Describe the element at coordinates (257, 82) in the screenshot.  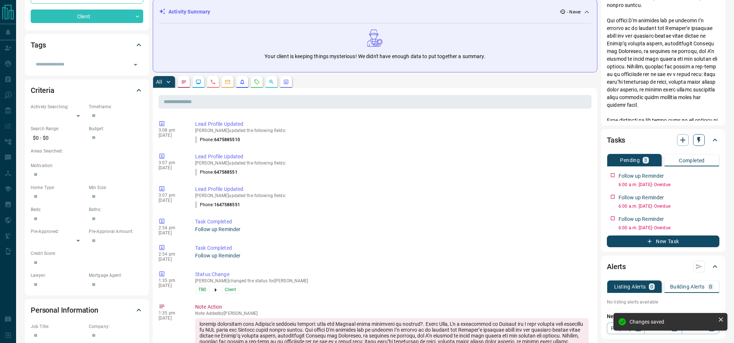
I see `svg: Requests` at that location.